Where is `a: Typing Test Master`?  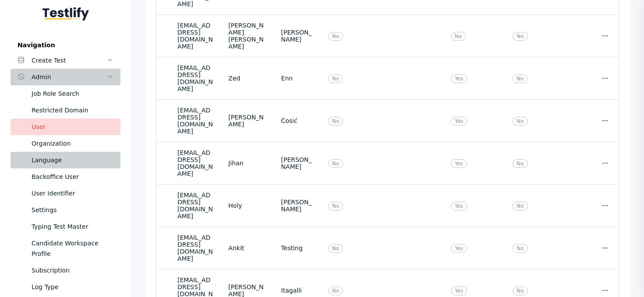 a: Typing Test Master is located at coordinates (65, 226).